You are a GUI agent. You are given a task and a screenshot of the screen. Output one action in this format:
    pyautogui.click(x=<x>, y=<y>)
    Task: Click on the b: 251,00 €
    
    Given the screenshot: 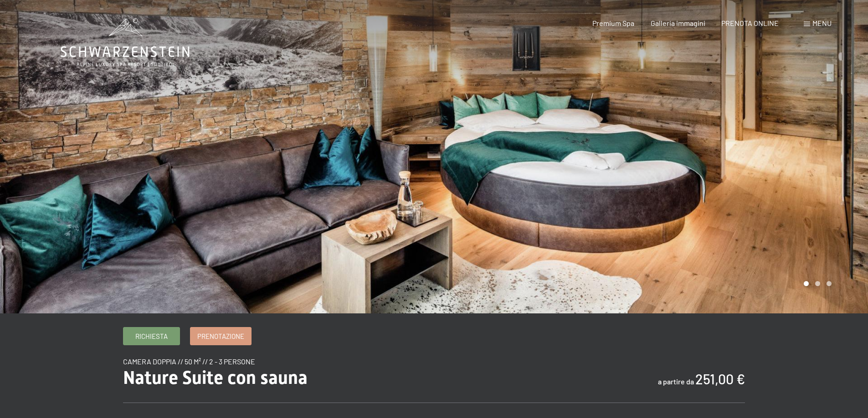 What is the action you would take?
    pyautogui.click(x=720, y=379)
    